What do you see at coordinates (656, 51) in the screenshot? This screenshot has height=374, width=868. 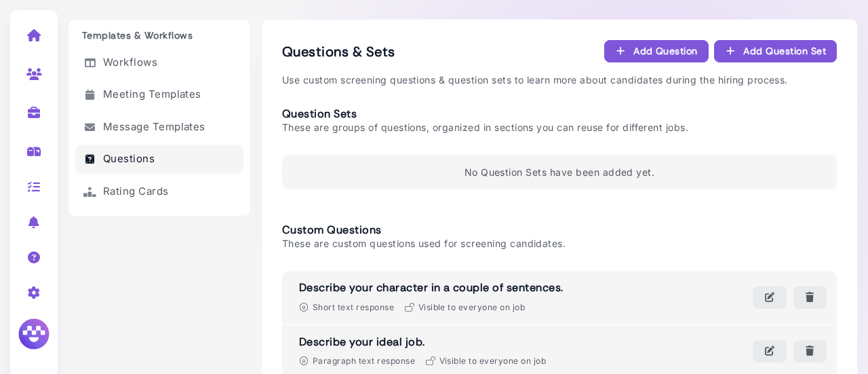 I see `button: Add Question` at bounding box center [656, 51].